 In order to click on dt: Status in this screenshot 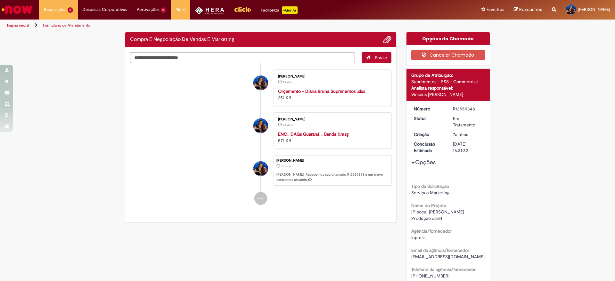, I will do `click(429, 119)`.